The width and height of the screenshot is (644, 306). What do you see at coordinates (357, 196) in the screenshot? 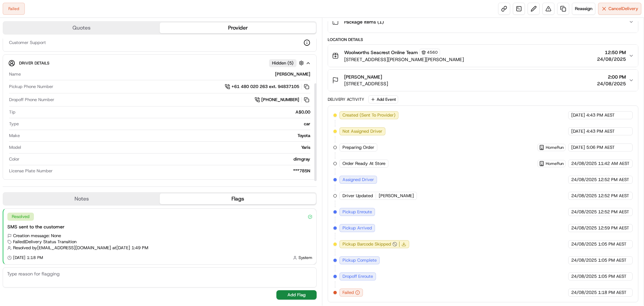
I see `span: Driver Updated` at bounding box center [357, 196].